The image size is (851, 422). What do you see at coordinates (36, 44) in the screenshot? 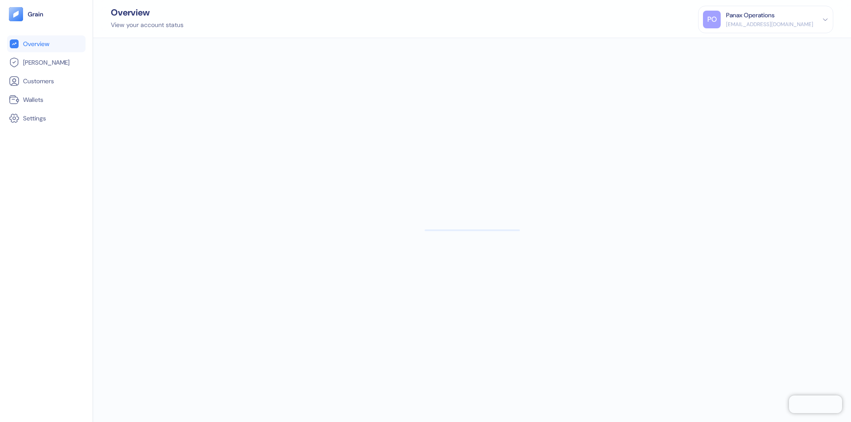
I see `span: Overview` at bounding box center [36, 44].